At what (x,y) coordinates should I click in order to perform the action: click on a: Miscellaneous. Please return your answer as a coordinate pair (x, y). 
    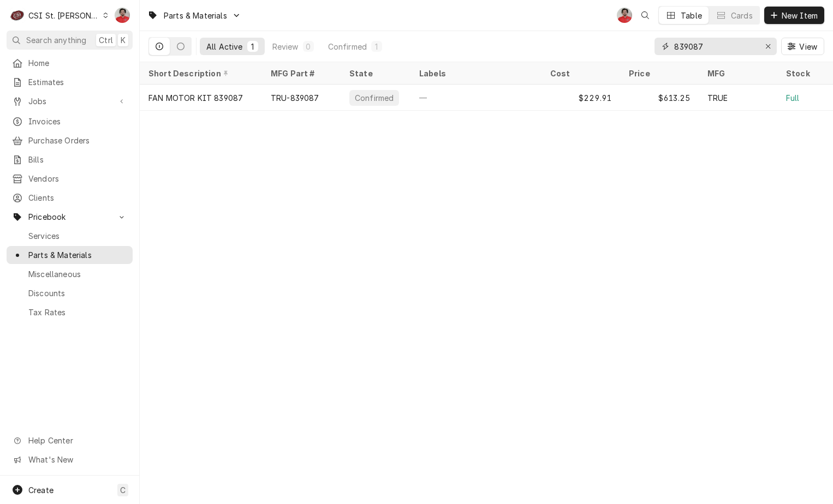
    Looking at the image, I should click on (69, 274).